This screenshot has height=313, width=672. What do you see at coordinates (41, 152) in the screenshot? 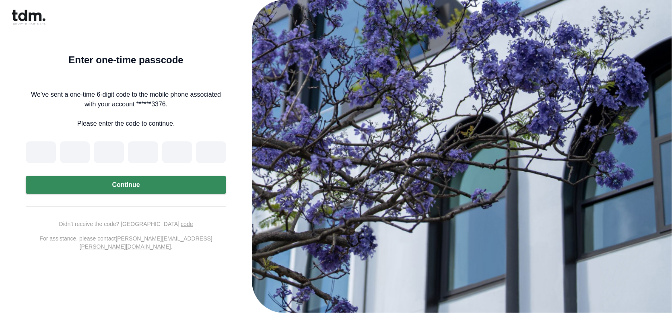
I see `input: Please enter verification code. Digit 1` at bounding box center [41, 152].